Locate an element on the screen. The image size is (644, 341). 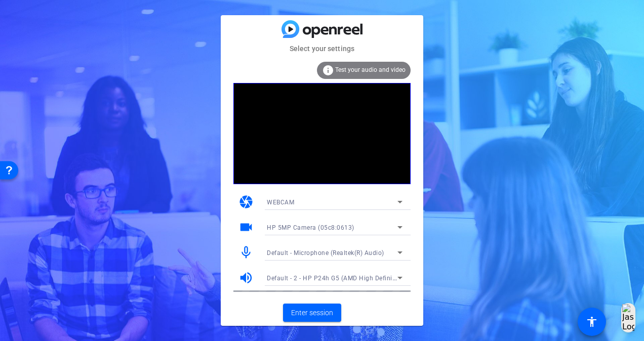
mat-icon: volume_up is located at coordinates (246, 278).